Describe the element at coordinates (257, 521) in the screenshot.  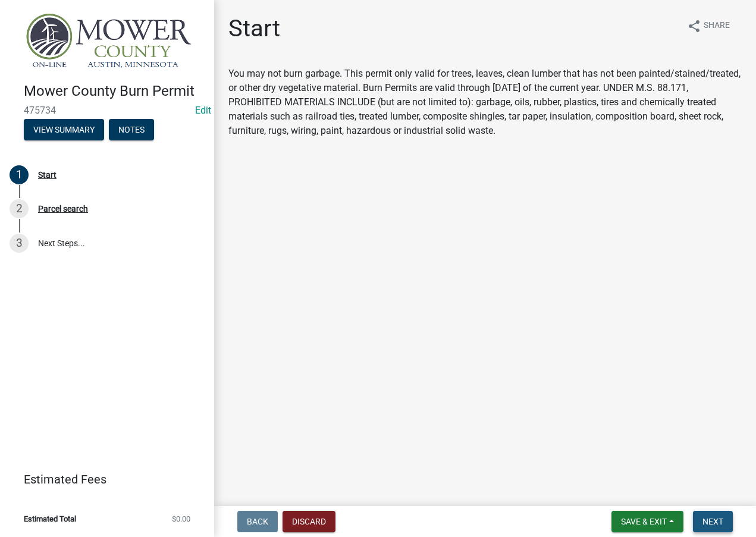
I see `span: Back` at that location.